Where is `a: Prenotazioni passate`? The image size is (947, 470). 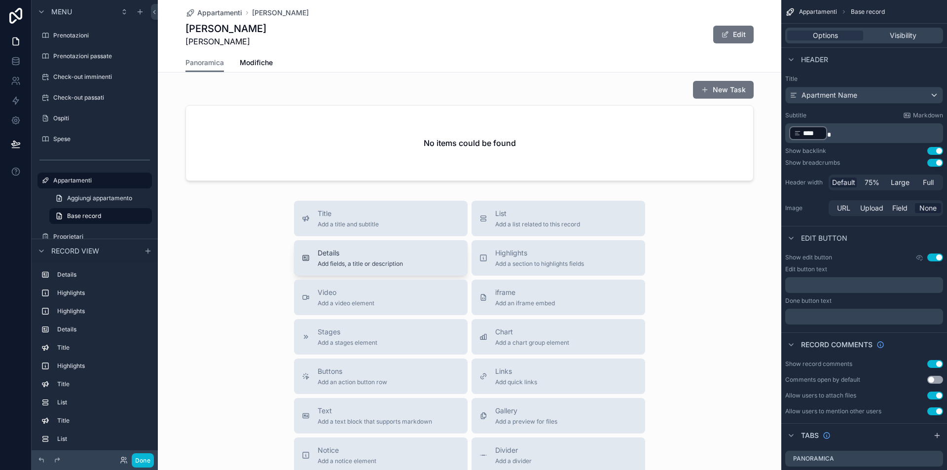
a: Prenotazioni passate is located at coordinates (95, 56).